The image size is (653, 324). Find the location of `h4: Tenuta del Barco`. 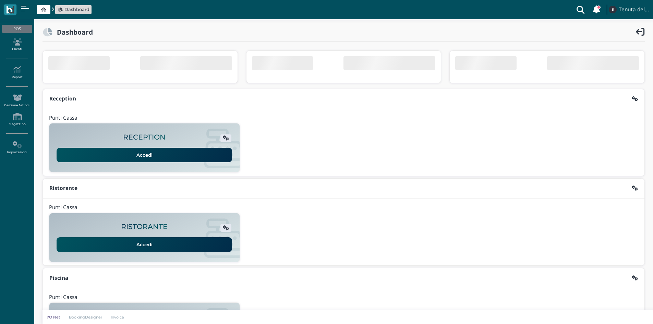

h4: Tenuta del Barco is located at coordinates (634, 10).